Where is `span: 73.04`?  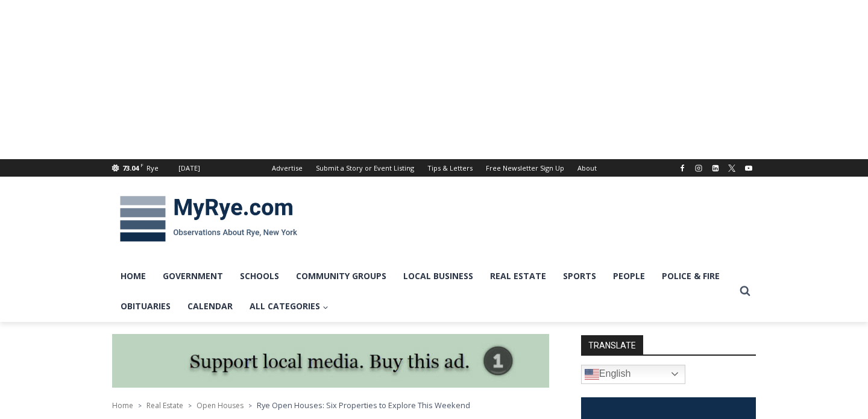
span: 73.04 is located at coordinates (130, 168).